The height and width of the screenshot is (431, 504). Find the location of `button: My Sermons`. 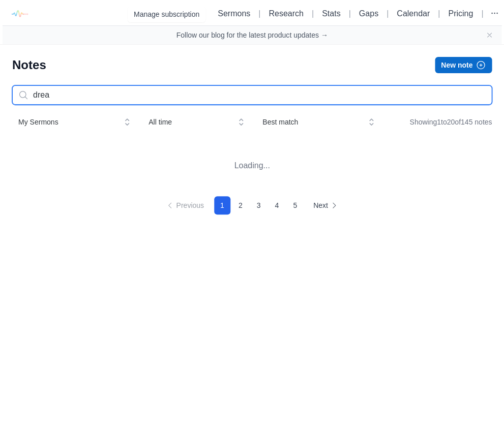

button: My Sermons is located at coordinates (74, 122).